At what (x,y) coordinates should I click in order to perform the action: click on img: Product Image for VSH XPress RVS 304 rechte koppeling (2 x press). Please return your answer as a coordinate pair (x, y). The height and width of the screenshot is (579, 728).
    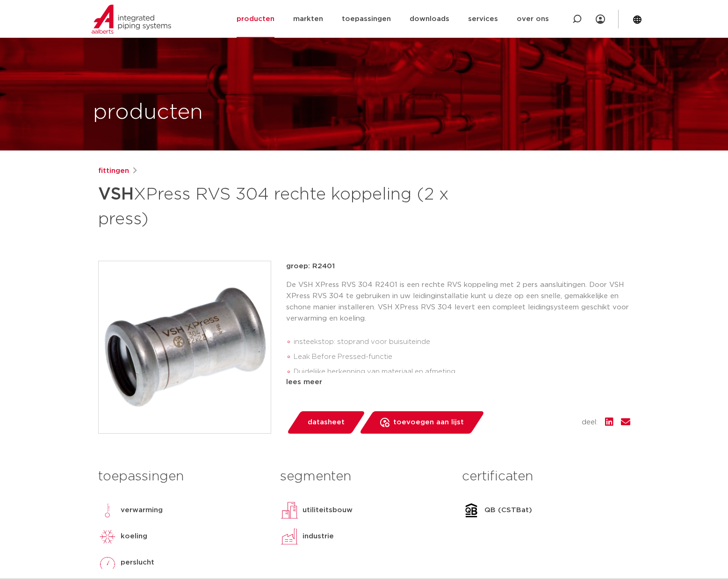
    Looking at the image, I should click on (185, 348).